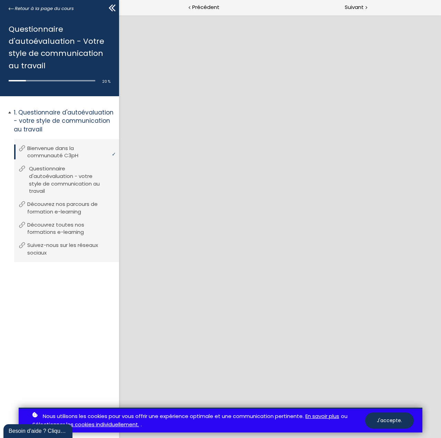 Image resolution: width=441 pixels, height=438 pixels. I want to click on span: 20 %, so click(106, 81).